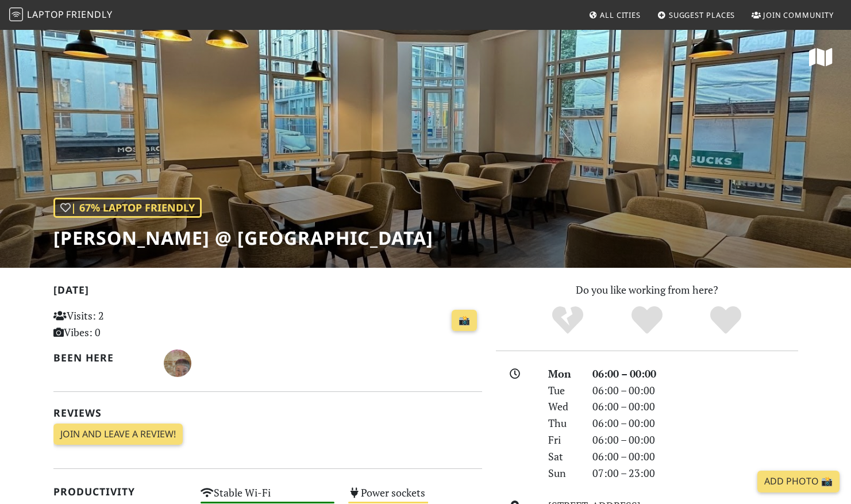 The width and height of the screenshot is (851, 504). I want to click on div: Fri, so click(563, 440).